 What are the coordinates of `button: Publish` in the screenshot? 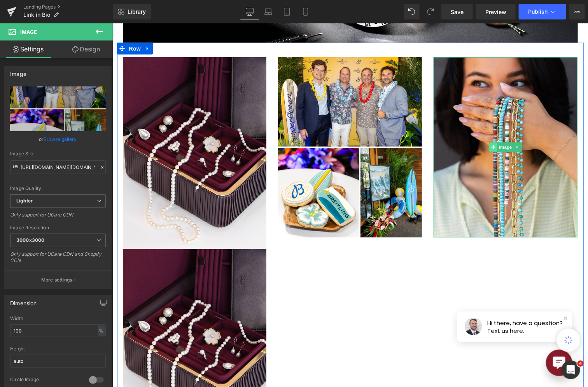 It's located at (542, 12).